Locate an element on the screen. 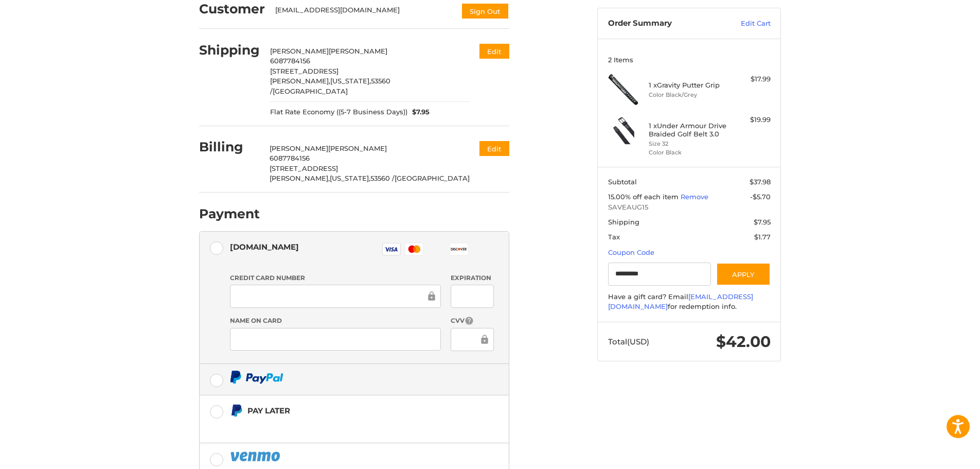 The image size is (980, 469). label: Expiration is located at coordinates (472, 278).